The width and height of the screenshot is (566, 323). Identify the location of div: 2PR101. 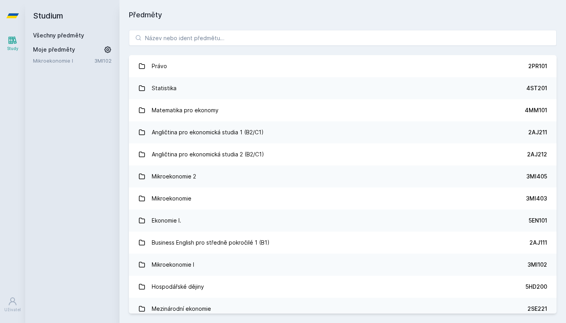
(538, 66).